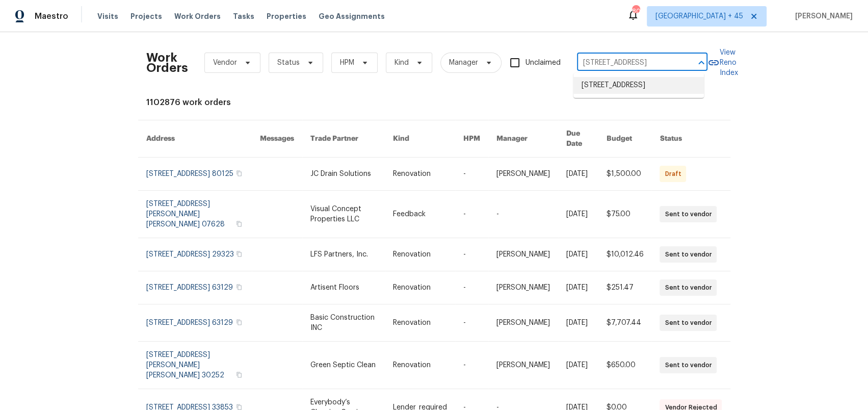  What do you see at coordinates (420, 139) in the screenshot?
I see `th: Kind` at bounding box center [420, 139].